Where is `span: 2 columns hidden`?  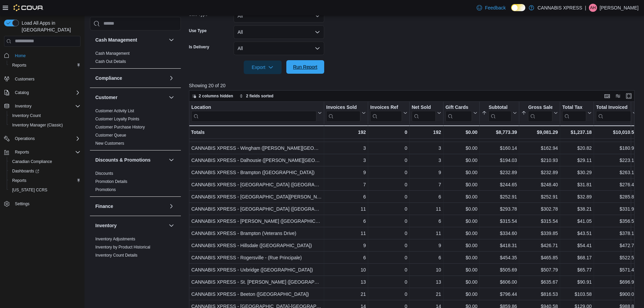
span: 2 columns hidden is located at coordinates (216, 96).